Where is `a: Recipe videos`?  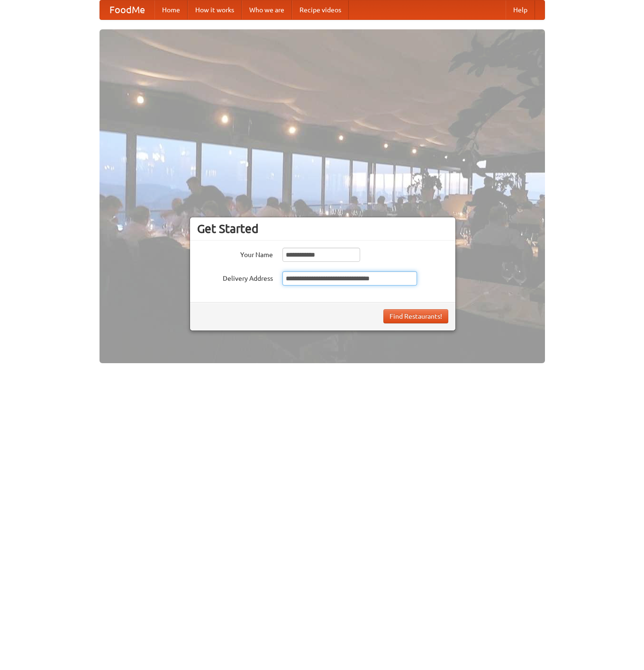
a: Recipe videos is located at coordinates (321, 10).